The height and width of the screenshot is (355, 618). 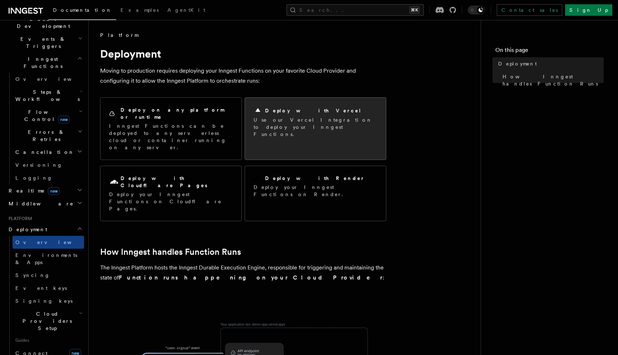 I want to click on p: Inngest Functions can be deployed to any serverless cloud or container running on any server., so click(x=171, y=137).